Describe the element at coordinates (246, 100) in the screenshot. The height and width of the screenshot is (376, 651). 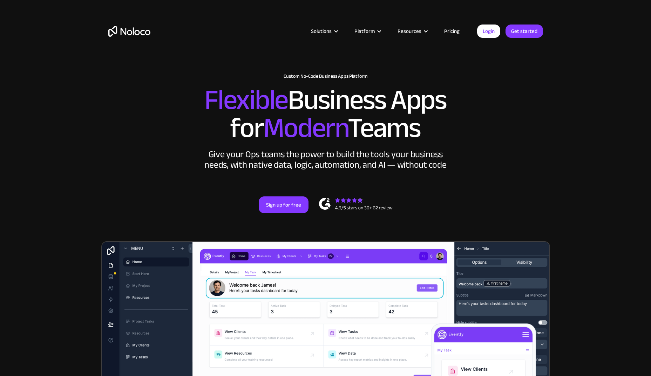
I see `span: Flexible` at that location.